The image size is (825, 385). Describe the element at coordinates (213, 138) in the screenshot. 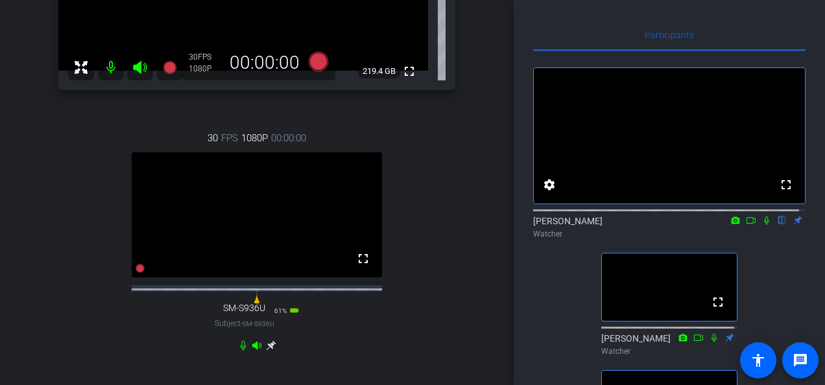

I see `span: 30` at that location.